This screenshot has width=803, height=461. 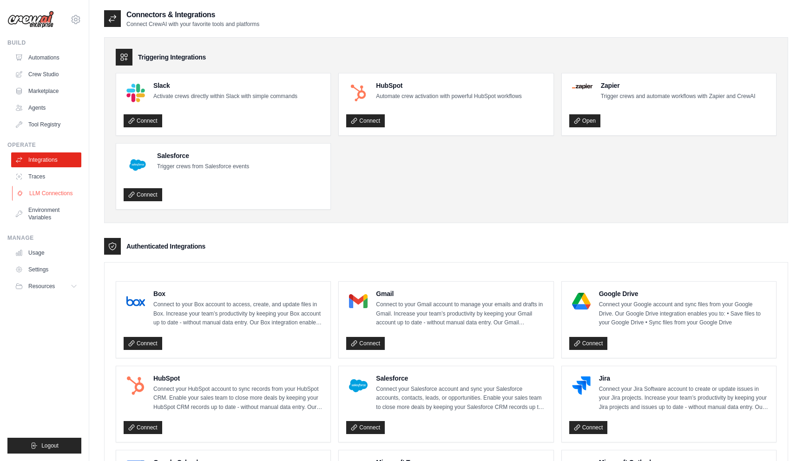 I want to click on p: Connect to your Box account to access, create, and update files in Box. Increase your team’s prod..., so click(x=238, y=314).